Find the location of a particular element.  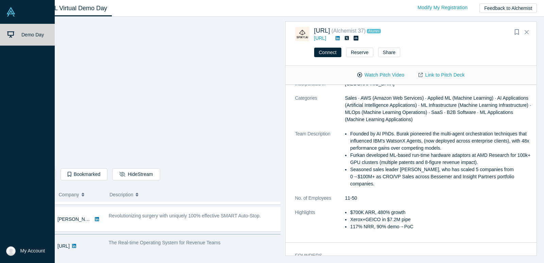

button: Bookmarked is located at coordinates (84, 174).